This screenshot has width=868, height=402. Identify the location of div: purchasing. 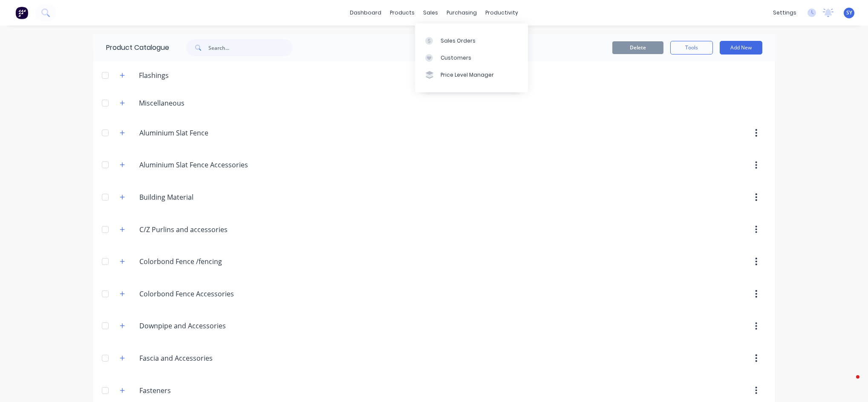
(461, 13).